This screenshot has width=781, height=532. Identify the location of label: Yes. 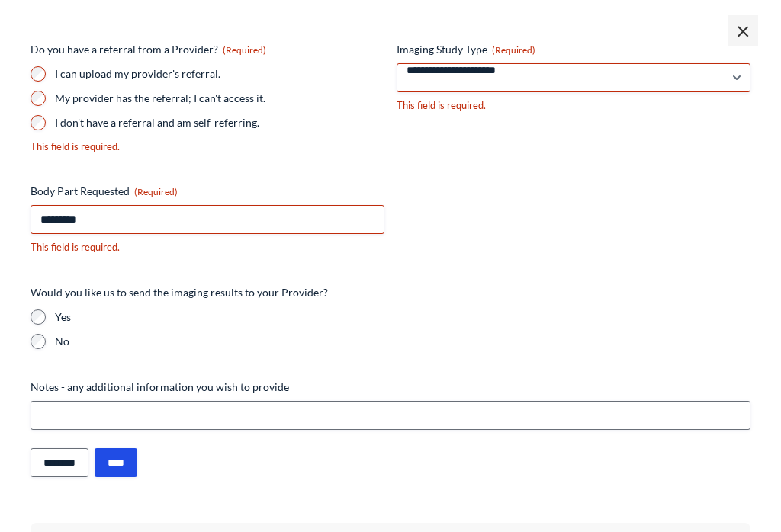
(402, 317).